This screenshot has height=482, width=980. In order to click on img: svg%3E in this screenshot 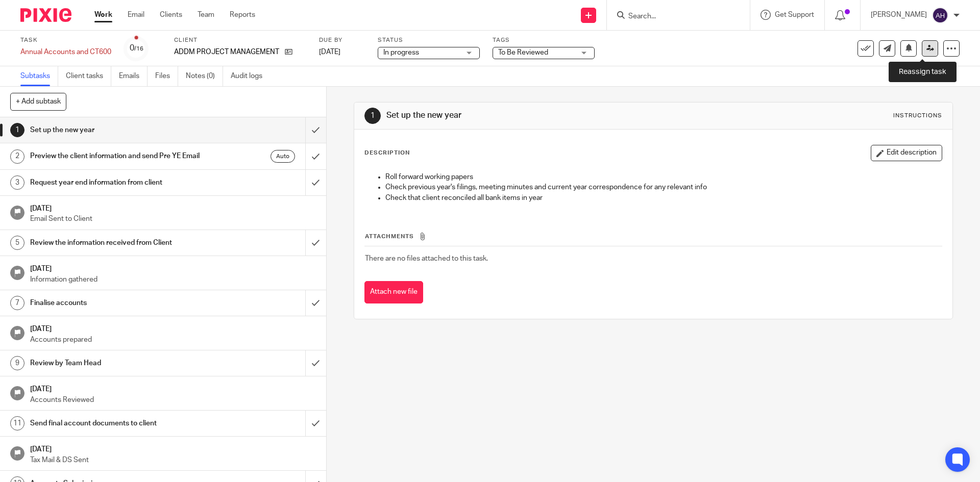, I will do `click(940, 15)`.